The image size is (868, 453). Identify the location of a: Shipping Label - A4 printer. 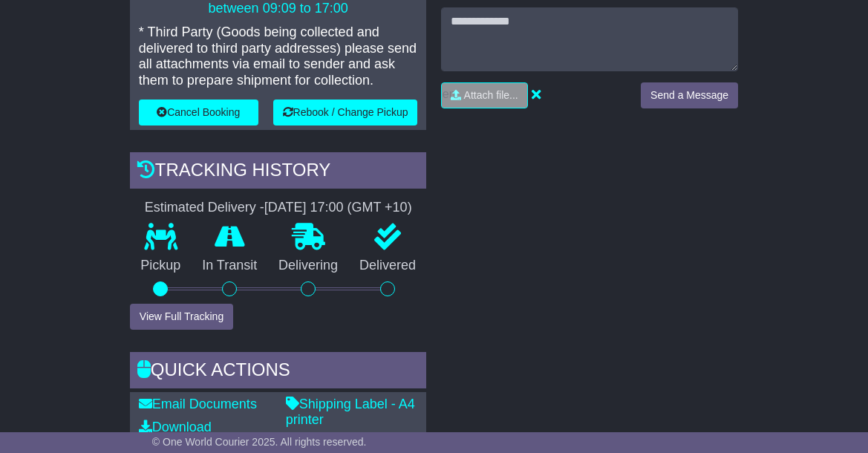
(351, 412).